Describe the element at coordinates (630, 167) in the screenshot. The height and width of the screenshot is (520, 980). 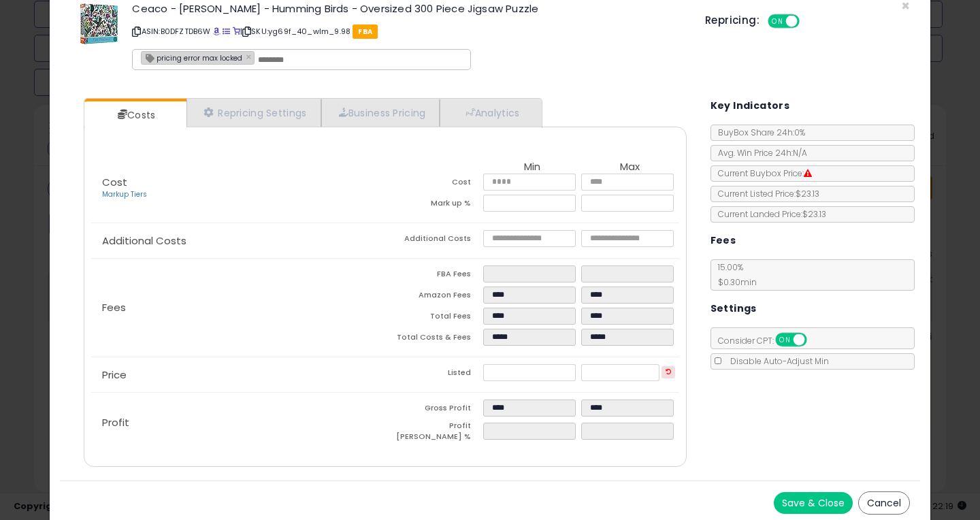
I see `th: Max` at that location.